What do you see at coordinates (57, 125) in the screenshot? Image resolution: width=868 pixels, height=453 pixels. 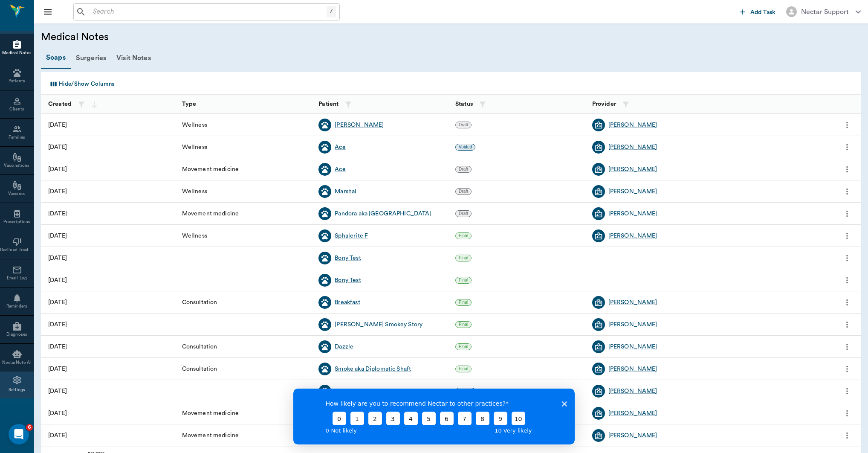 I see `div: 08/27/25` at bounding box center [57, 125].